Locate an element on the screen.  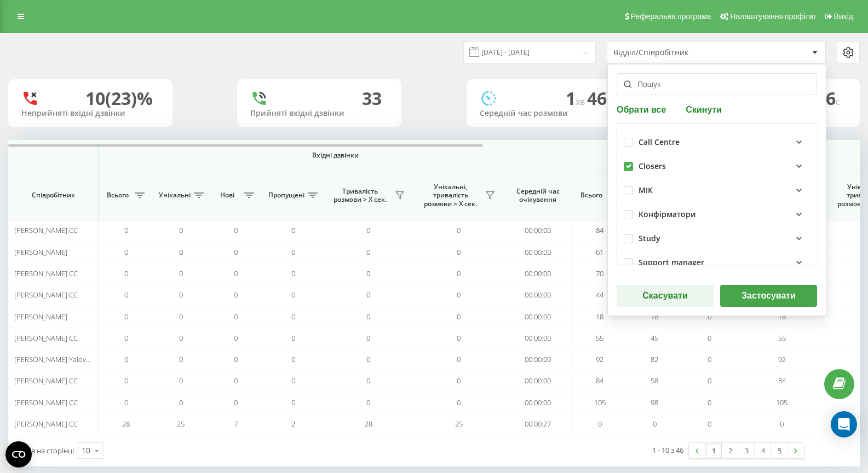
td: 00:00:27 is located at coordinates (538, 424).